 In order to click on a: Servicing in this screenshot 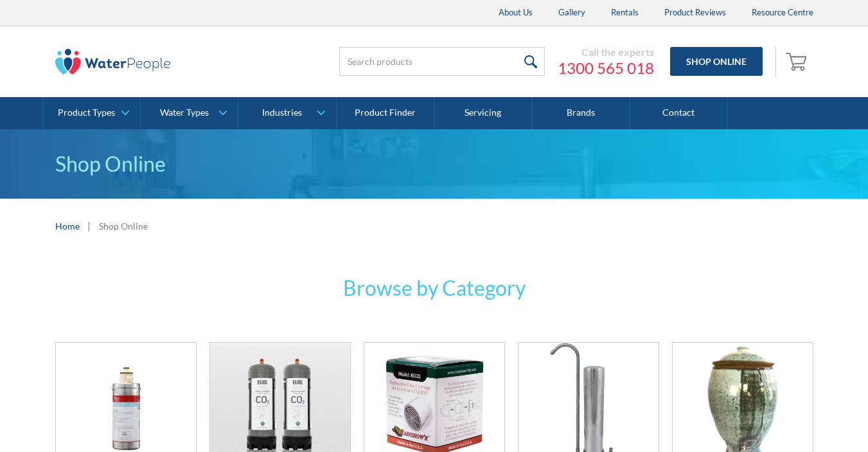, I will do `click(483, 113)`.